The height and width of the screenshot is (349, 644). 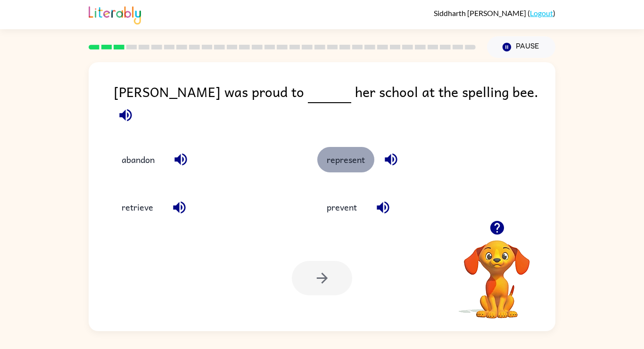 I want to click on img: Literably, so click(x=115, y=14).